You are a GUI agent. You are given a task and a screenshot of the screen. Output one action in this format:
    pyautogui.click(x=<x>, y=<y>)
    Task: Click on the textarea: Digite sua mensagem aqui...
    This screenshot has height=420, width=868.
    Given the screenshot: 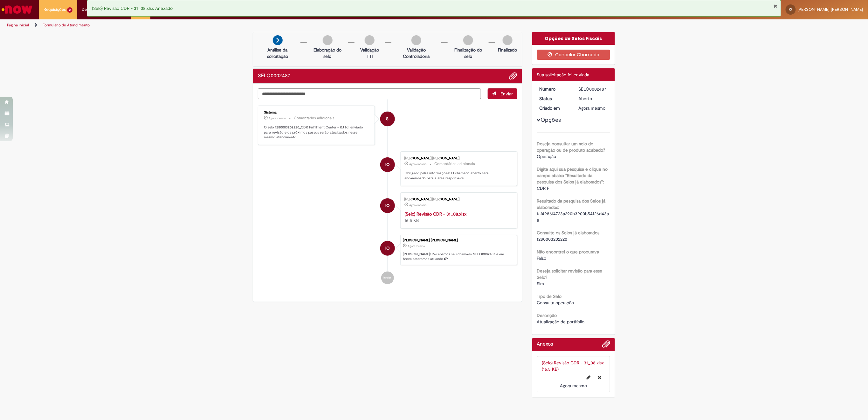 What is the action you would take?
    pyautogui.click(x=369, y=94)
    